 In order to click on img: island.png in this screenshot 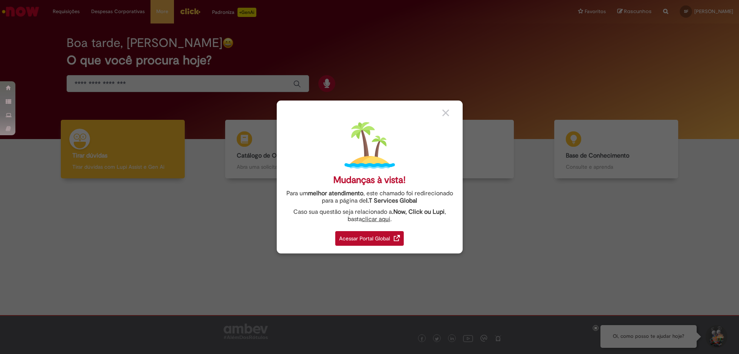, I will do `click(370, 145)`.